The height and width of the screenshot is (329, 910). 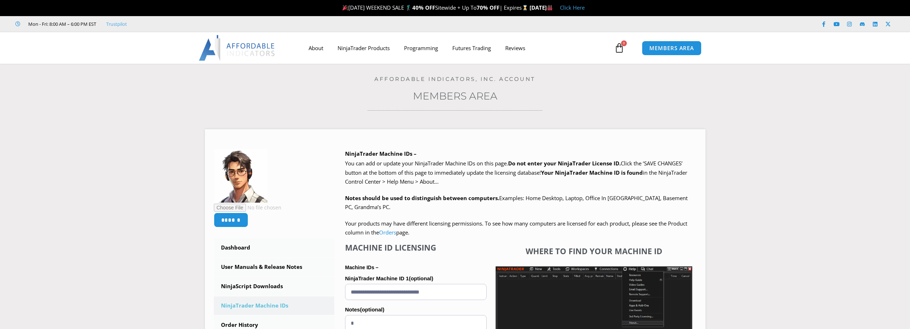 What do you see at coordinates (416, 247) in the screenshot?
I see `h4: Machine ID Licensing` at bounding box center [416, 247].